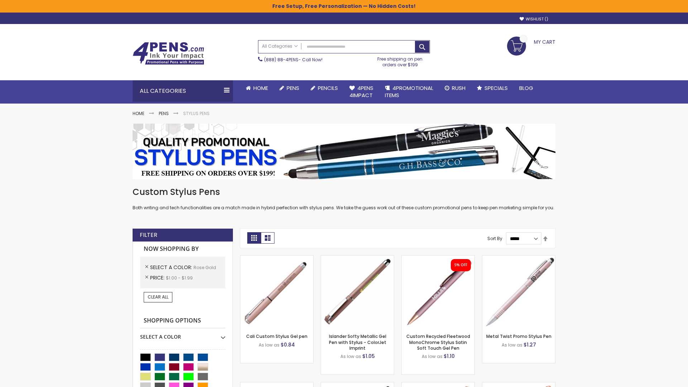  I want to click on span: Home, so click(261, 88).